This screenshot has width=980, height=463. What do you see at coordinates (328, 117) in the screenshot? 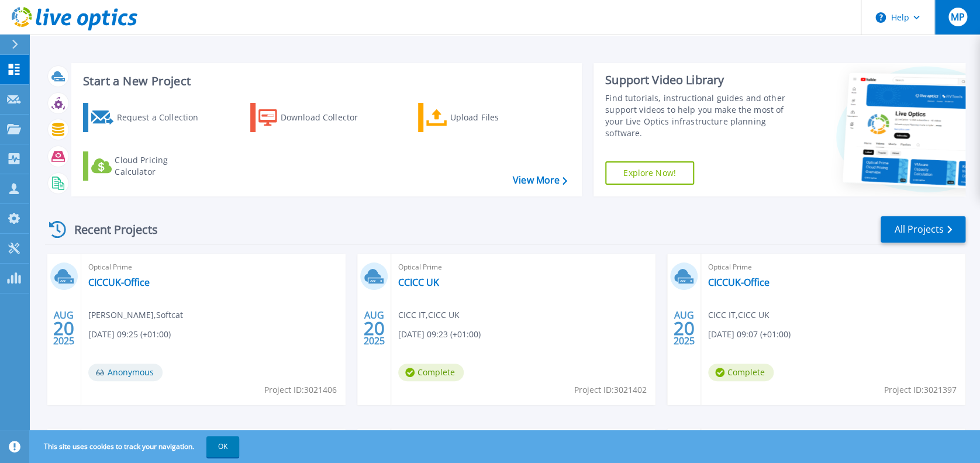
I see `div: Download Collector` at bounding box center [328, 117].